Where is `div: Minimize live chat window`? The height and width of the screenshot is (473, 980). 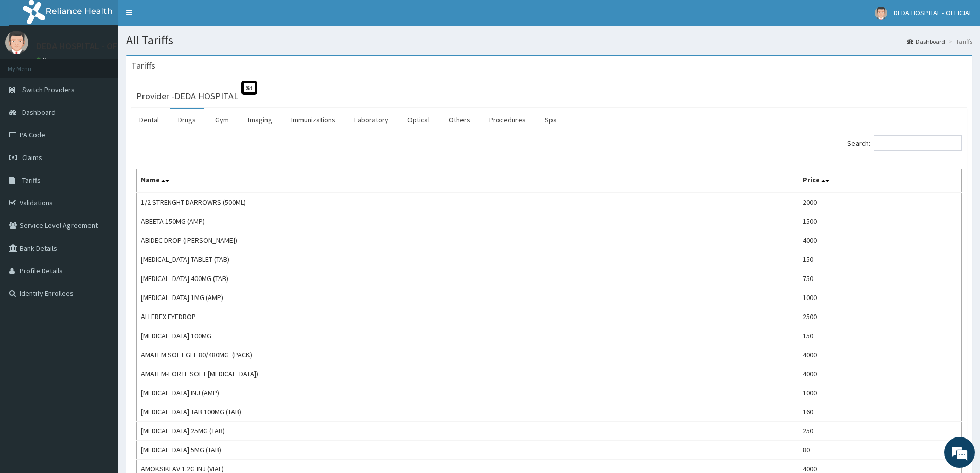
div: Minimize live chat window is located at coordinates (181, 17).